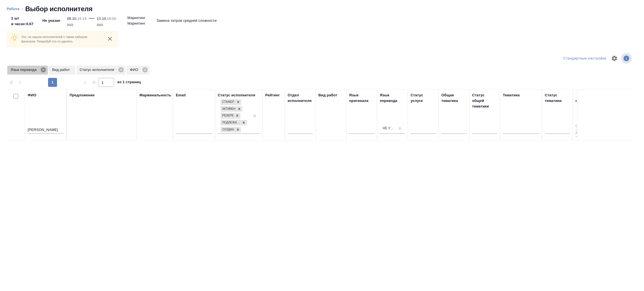 The image size is (644, 291). Describe the element at coordinates (300, 98) in the screenshot. I see `div: Отдел исполнителя` at that location.